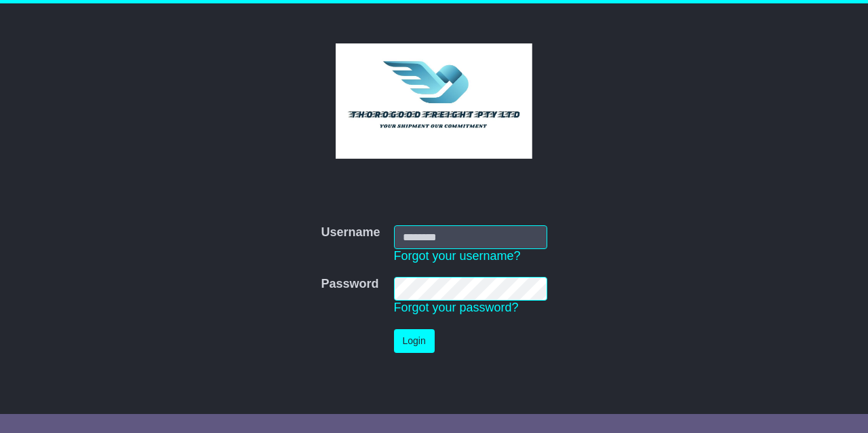 Image resolution: width=868 pixels, height=433 pixels. Describe the element at coordinates (349, 284) in the screenshot. I see `label: Password` at that location.